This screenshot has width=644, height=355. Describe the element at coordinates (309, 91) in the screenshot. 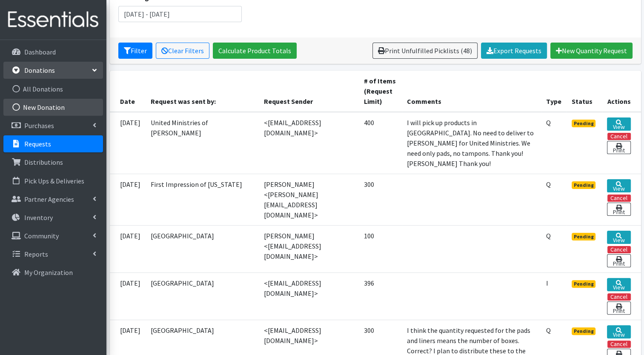

I see `th: Request Sender` at that location.